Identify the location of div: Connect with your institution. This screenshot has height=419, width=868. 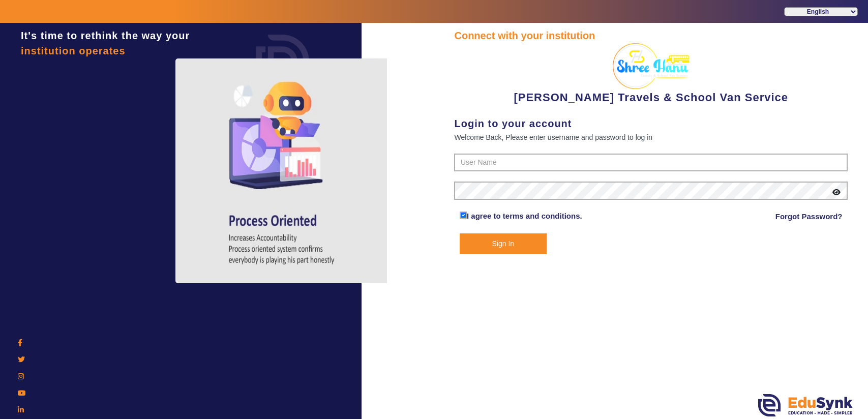
(651, 35).